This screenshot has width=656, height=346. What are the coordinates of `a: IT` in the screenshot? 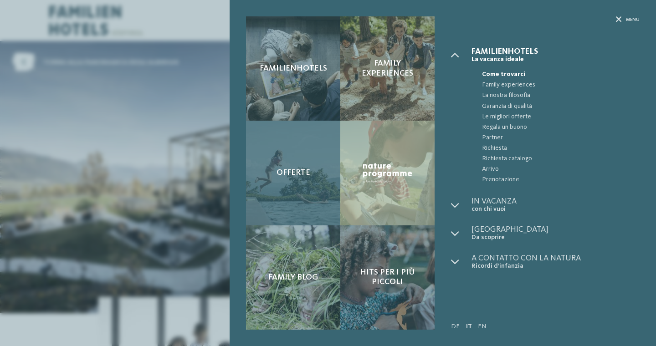 It's located at (469, 327).